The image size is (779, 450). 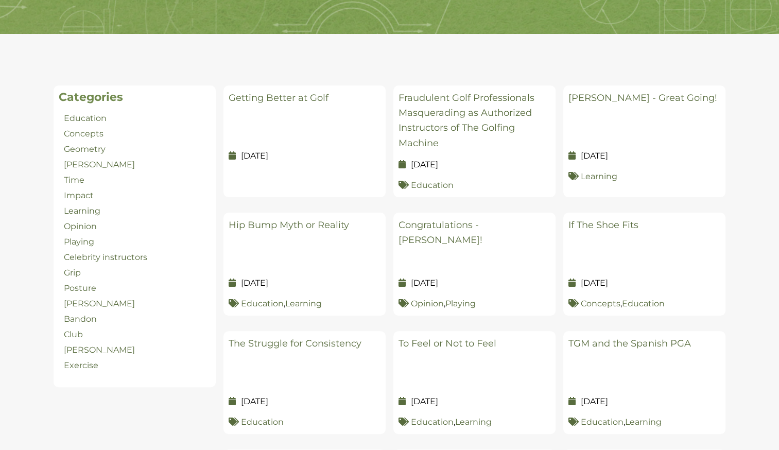 I want to click on a: Time, so click(x=74, y=180).